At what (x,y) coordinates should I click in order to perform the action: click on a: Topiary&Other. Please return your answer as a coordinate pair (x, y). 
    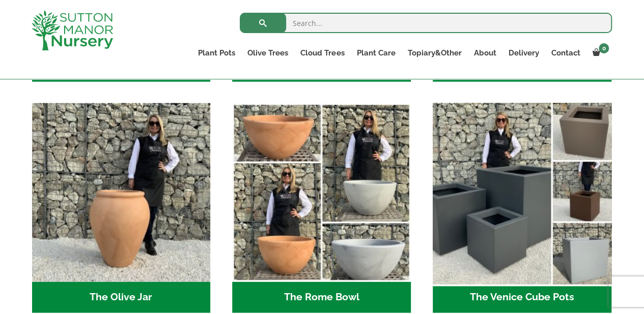
    Looking at the image, I should click on (434, 53).